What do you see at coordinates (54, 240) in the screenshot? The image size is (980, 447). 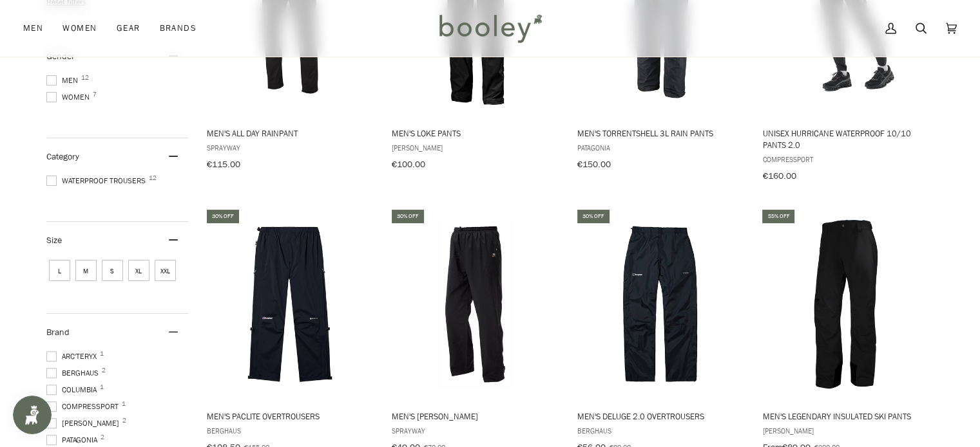 I see `span: Size` at bounding box center [54, 240].